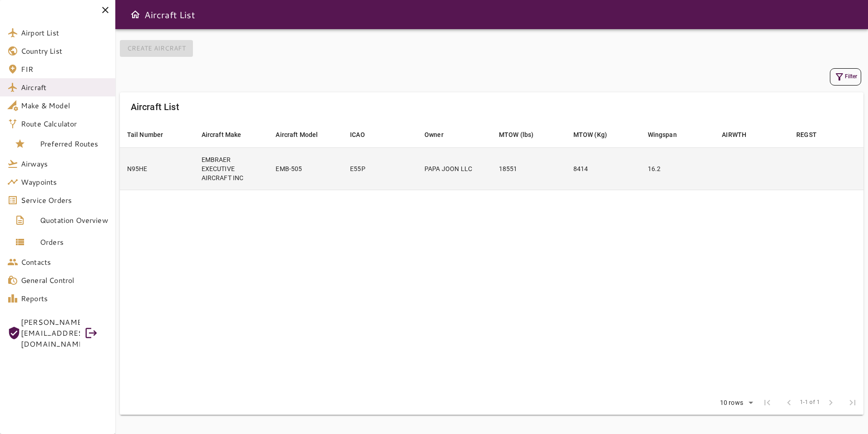 Image resolution: width=868 pixels, height=434 pixels. What do you see at coordinates (296, 134) in the screenshot?
I see `div: Aircraft Model` at bounding box center [296, 134].